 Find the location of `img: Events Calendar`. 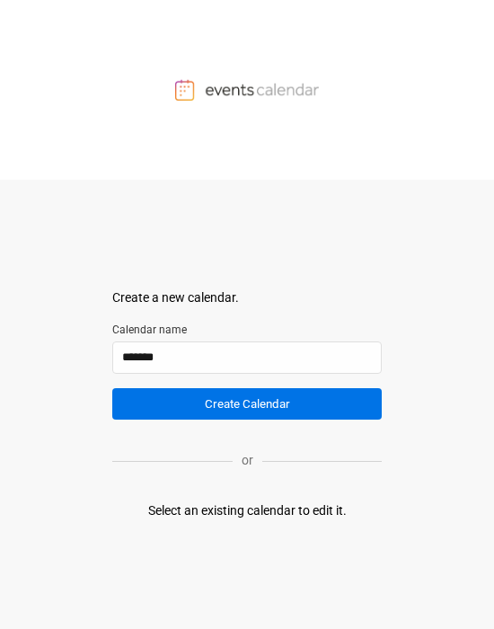

img: Events Calendar is located at coordinates (247, 90).